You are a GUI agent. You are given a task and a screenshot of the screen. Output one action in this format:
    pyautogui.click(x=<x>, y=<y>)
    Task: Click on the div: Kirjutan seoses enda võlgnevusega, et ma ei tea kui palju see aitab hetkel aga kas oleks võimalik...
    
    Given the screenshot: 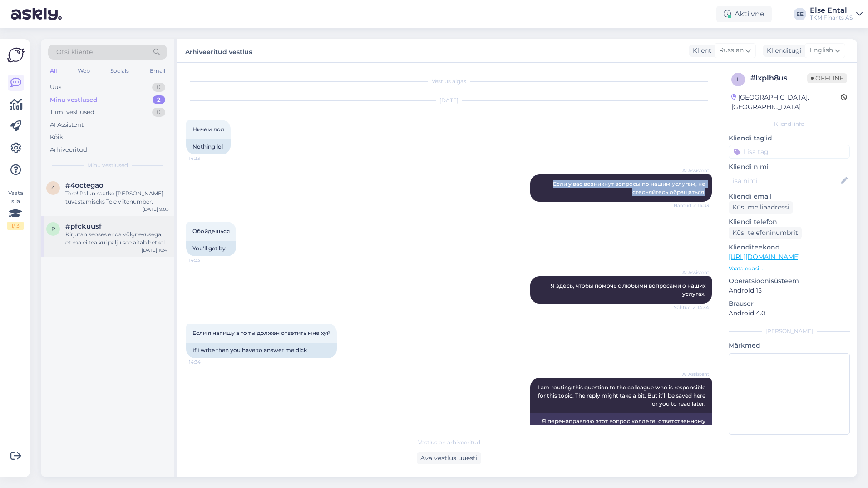 What is the action you would take?
    pyautogui.click(x=117, y=239)
    